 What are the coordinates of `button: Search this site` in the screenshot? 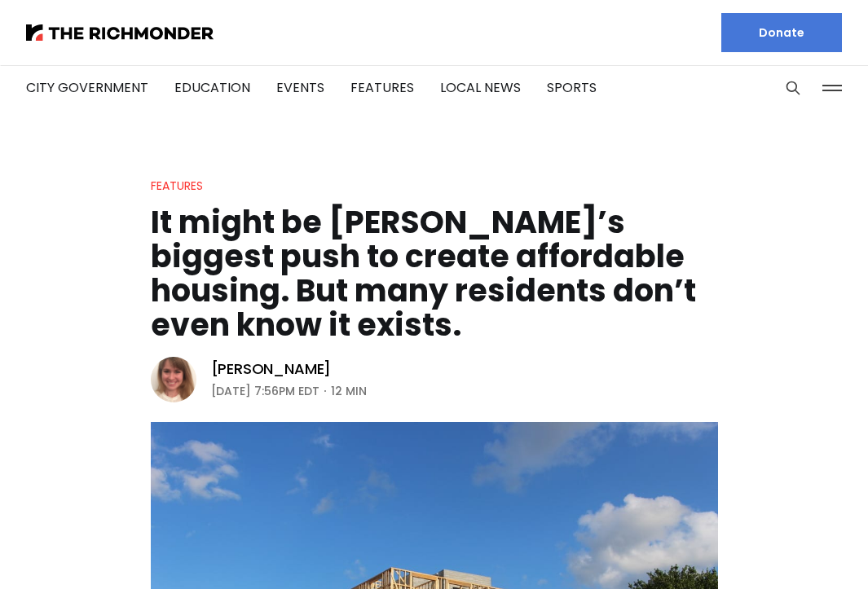 It's located at (792, 88).